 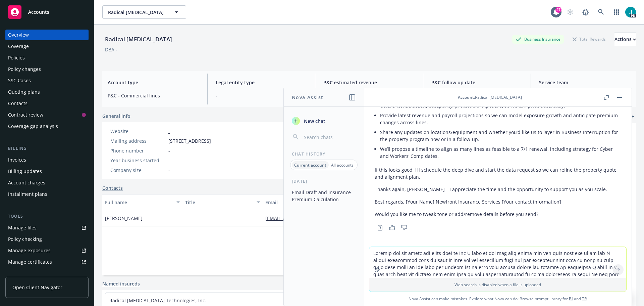 What do you see at coordinates (571, 299) in the screenshot?
I see `a: BI` at bounding box center [571, 299].